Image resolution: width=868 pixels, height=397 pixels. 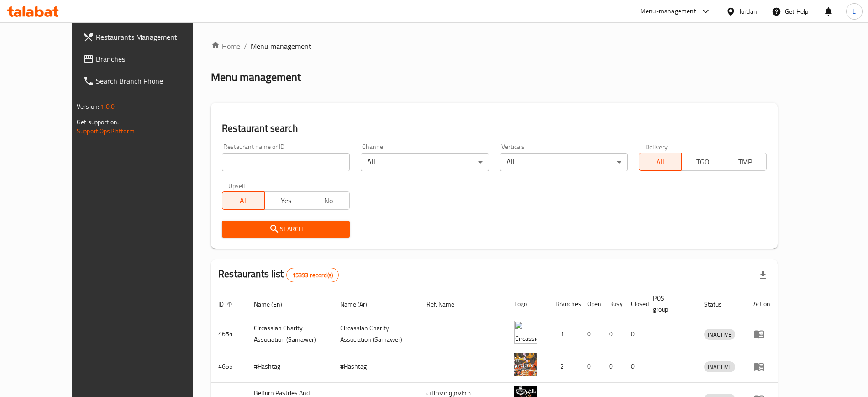 I want to click on span: Branches, so click(x=153, y=59).